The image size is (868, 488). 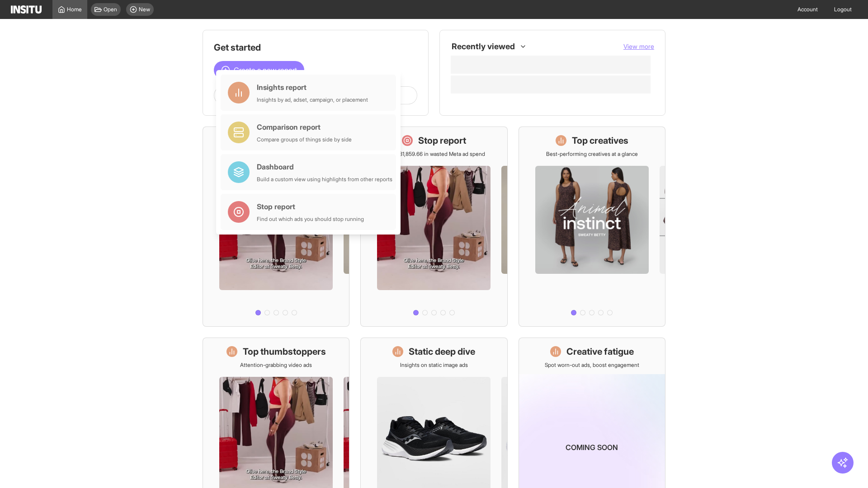 What do you see at coordinates (276, 366) in the screenshot?
I see `p: Attention-grabbing video ads` at bounding box center [276, 366].